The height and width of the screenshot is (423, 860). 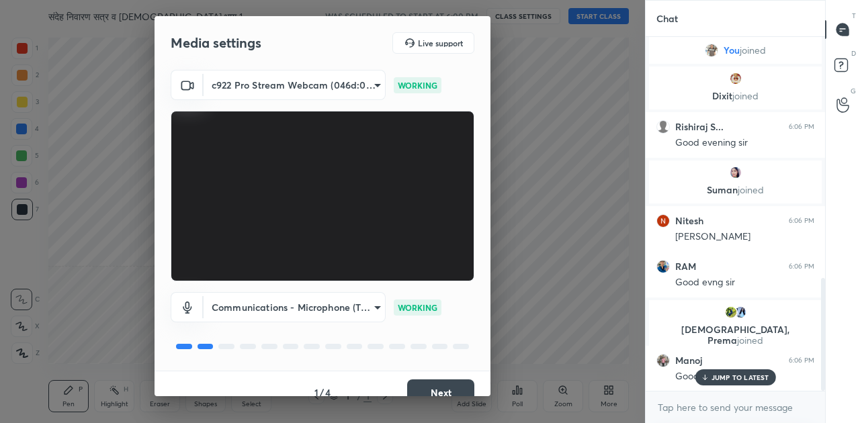 I want to click on img: ad16f75a410f40d89865c36cb557e876.jpg, so click(x=663, y=267).